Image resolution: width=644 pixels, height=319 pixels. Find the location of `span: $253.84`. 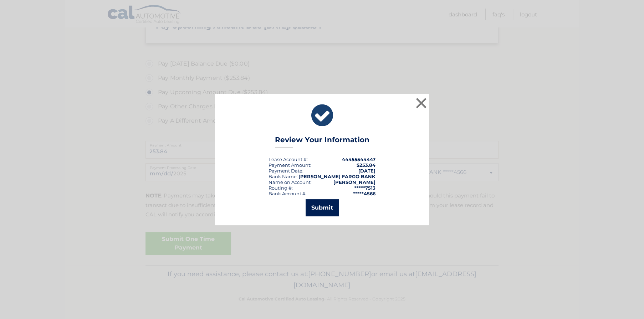

span: $253.84 is located at coordinates (366, 165).